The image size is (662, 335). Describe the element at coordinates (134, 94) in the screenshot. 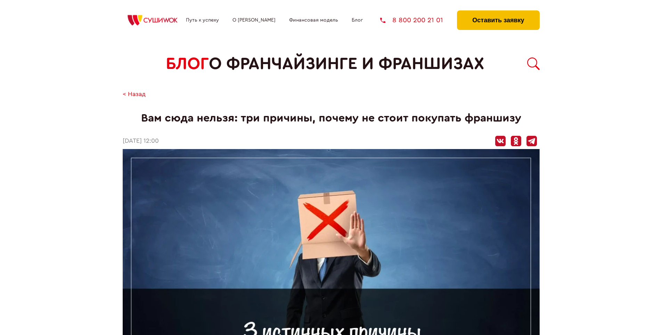

I see `a: < Назад` at that location.